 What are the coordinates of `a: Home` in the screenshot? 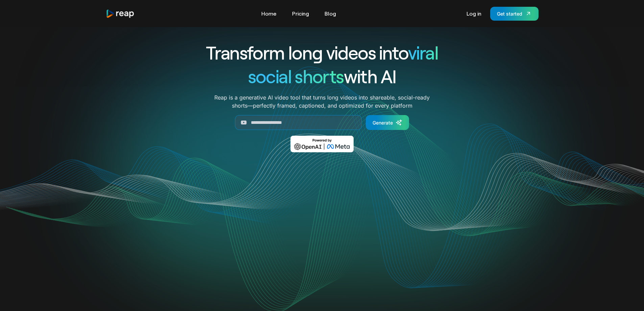 It's located at (269, 14).